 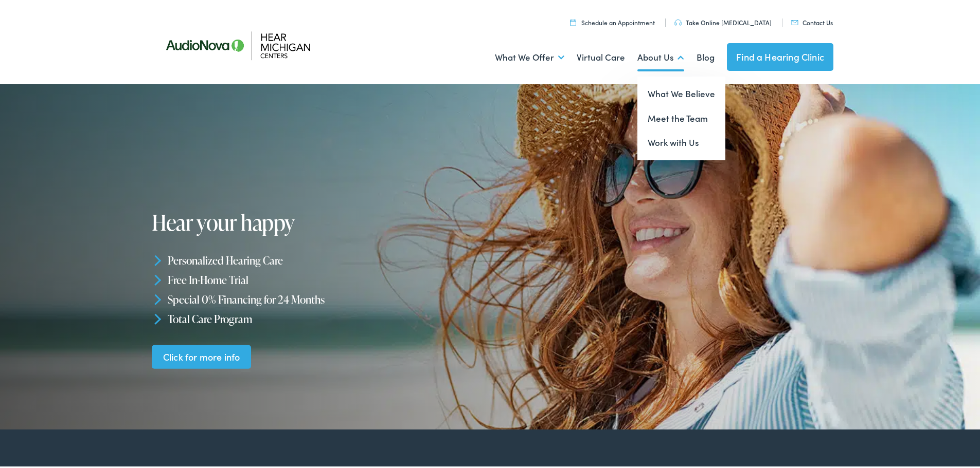 What do you see at coordinates (308, 220) in the screenshot?
I see `h1: Hear your happy` at bounding box center [308, 220].